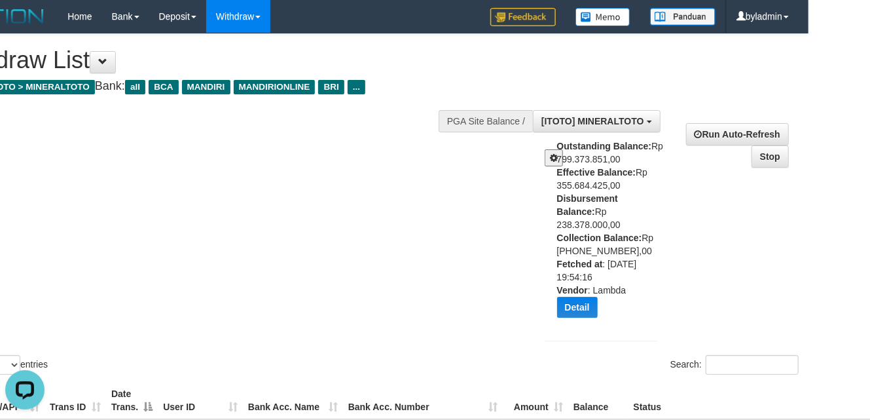 The image size is (870, 420). Describe the element at coordinates (600, 238) in the screenshot. I see `b: Collection Balance:` at that location.